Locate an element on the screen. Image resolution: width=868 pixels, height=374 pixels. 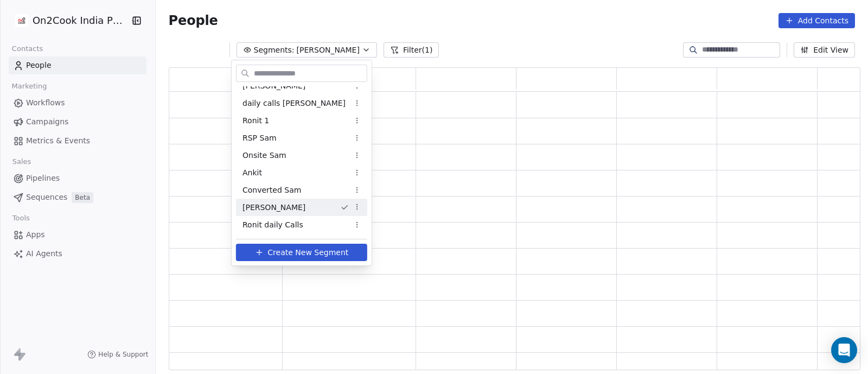
span: Ronit daily Calls is located at coordinates (273, 225).